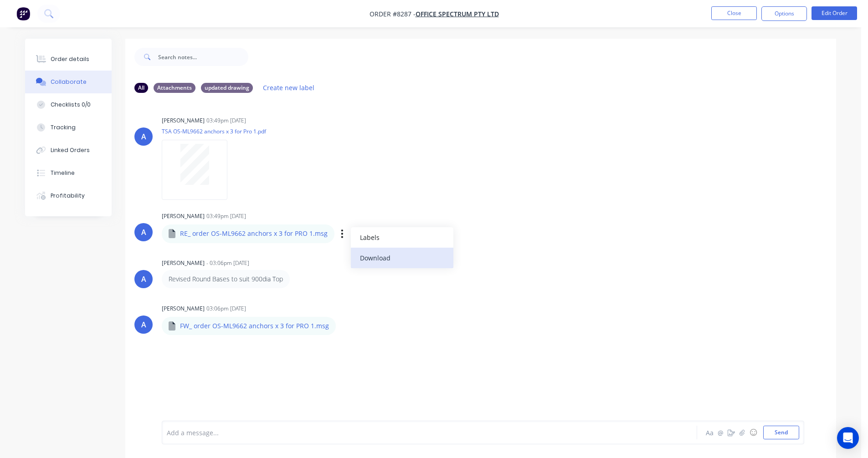 This screenshot has width=868, height=458. What do you see at coordinates (68, 105) in the screenshot?
I see `button: Checklists 0/0` at bounding box center [68, 105].